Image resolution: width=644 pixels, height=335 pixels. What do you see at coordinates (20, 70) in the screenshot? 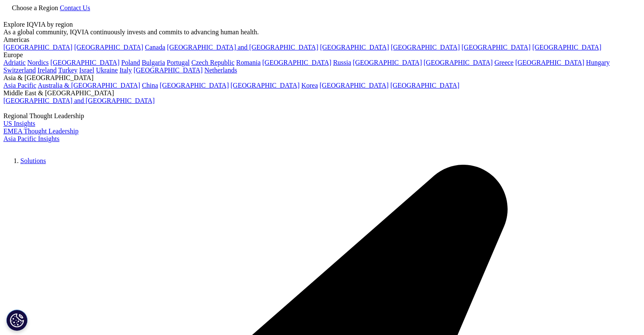
I see `a: Switzerland` at bounding box center [20, 70].